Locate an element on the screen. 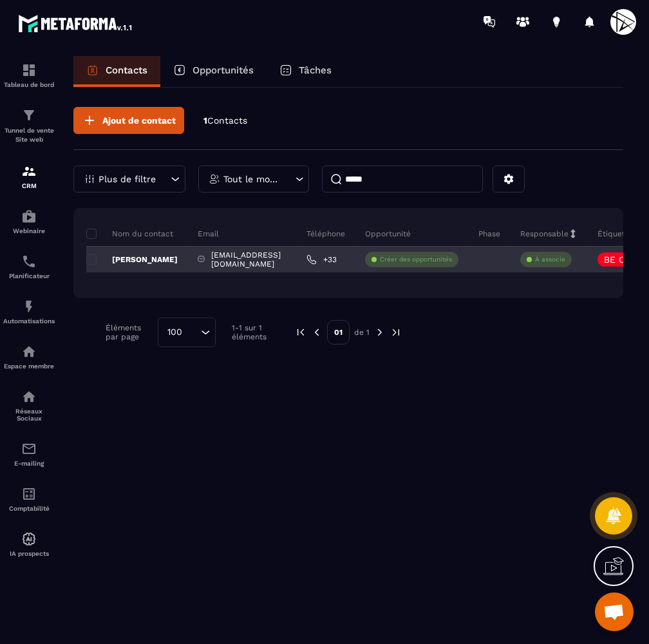 Image resolution: width=649 pixels, height=644 pixels. p: 1 is located at coordinates (225, 120).